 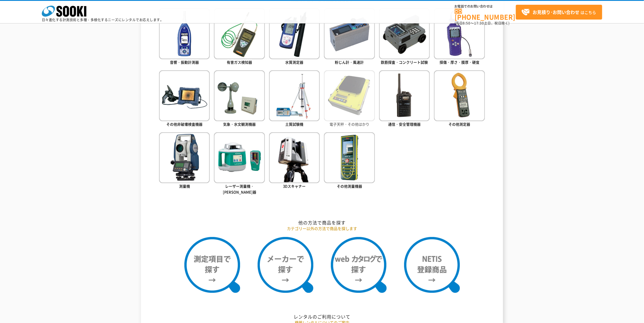 What do you see at coordinates (212, 265) in the screenshot?
I see `img: 測定項目で探す` at bounding box center [212, 265].